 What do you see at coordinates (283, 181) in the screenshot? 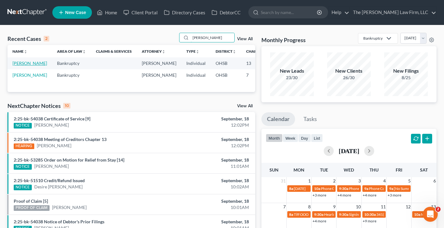
I see `span: 31` at bounding box center [283, 181].